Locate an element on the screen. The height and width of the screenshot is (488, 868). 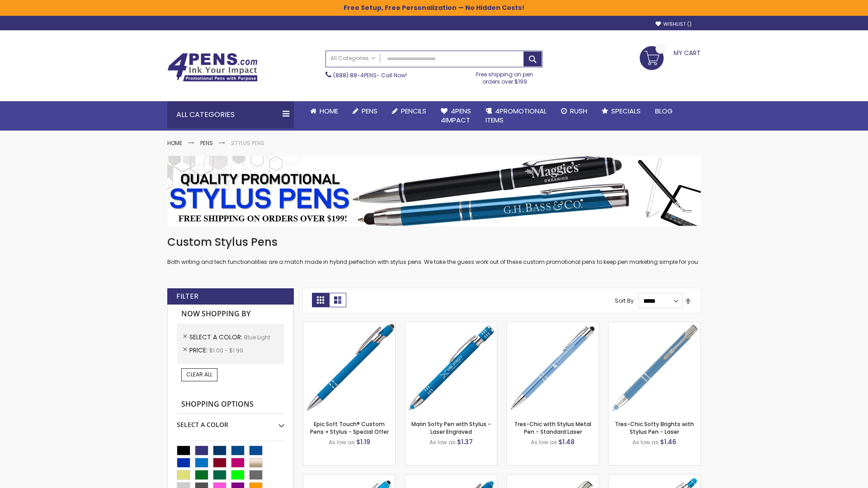
a: Phoenix Softy Brights with Stylus Pen - Laser-Blue - Light is located at coordinates (654, 478).